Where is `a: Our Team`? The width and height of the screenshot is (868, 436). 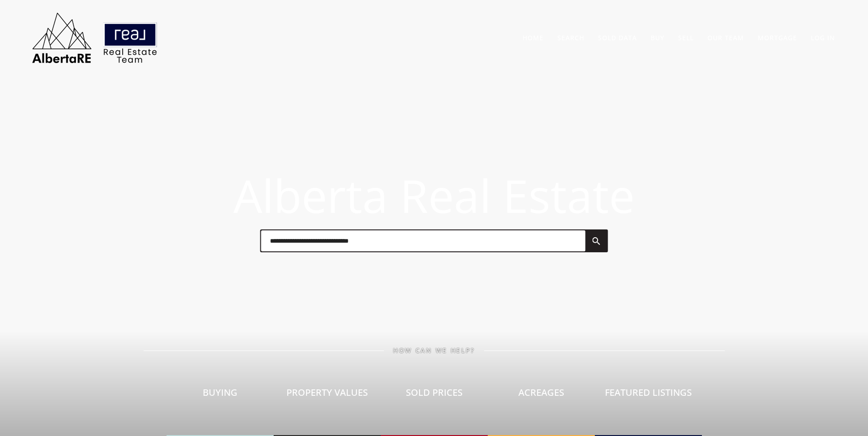 a: Our Team is located at coordinates (725, 37).